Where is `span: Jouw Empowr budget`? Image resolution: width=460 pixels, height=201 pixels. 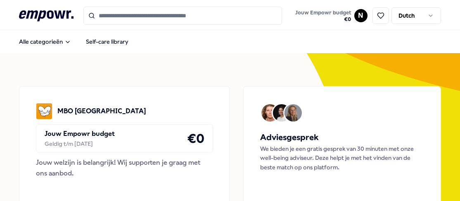 span: Jouw Empowr budget is located at coordinates (323, 13).